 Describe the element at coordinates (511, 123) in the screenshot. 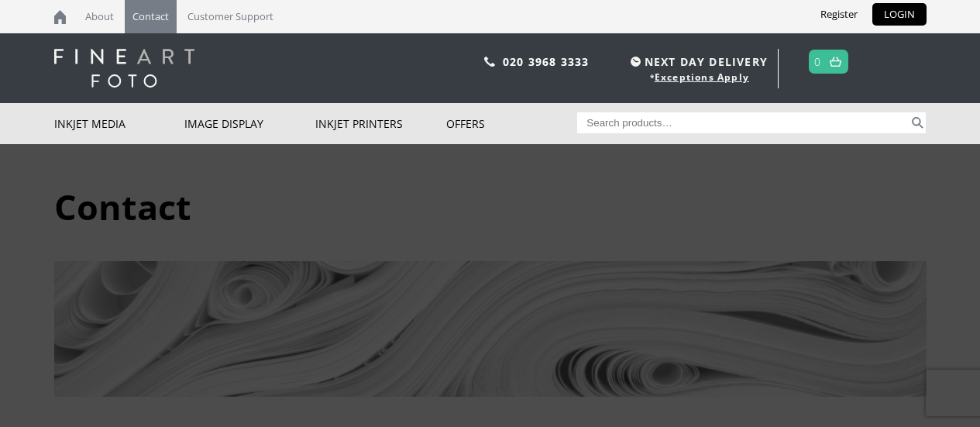

I see `a: Offers` at that location.